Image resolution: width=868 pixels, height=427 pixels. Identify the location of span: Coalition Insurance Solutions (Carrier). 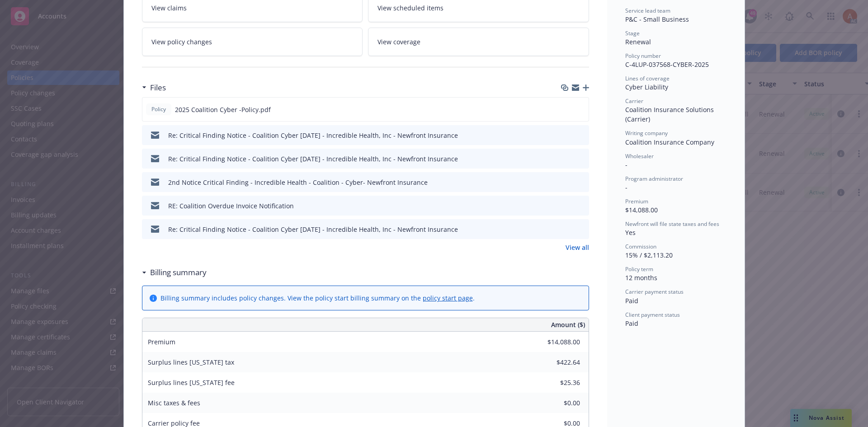
(670, 114).